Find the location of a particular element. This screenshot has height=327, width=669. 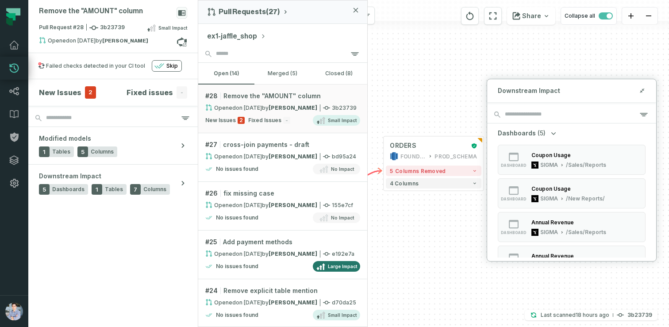

div: ORDERS is located at coordinates (403, 146).